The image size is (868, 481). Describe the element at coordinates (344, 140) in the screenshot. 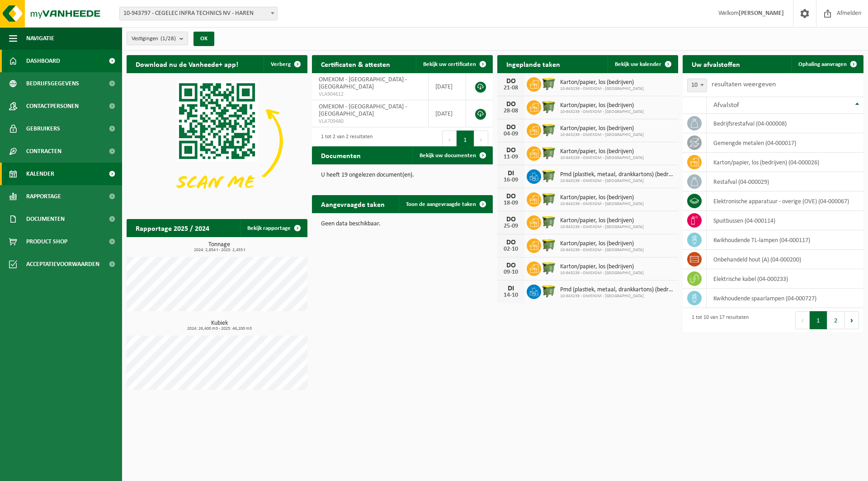

I see `div: 1 tot 2 van 2 resultaten` at that location.